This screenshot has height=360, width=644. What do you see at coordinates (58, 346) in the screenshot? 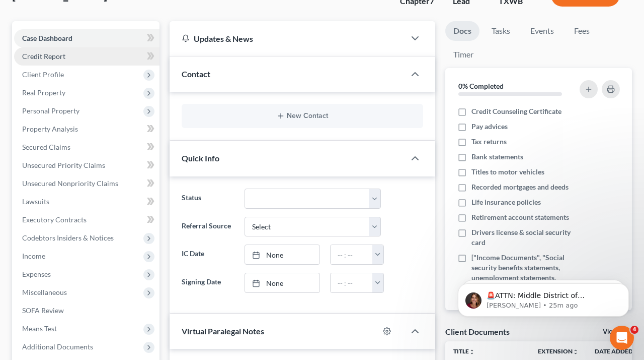
I see `span: Additional Documents` at bounding box center [58, 346].